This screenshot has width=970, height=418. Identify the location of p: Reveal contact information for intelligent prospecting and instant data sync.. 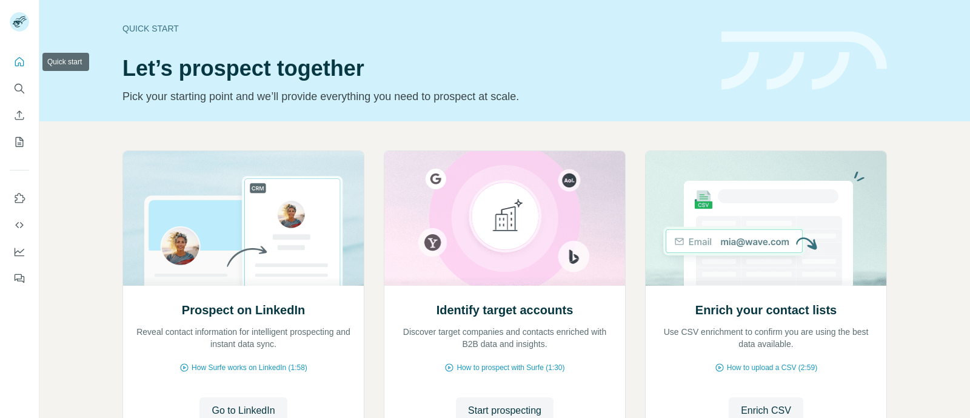
(243, 338).